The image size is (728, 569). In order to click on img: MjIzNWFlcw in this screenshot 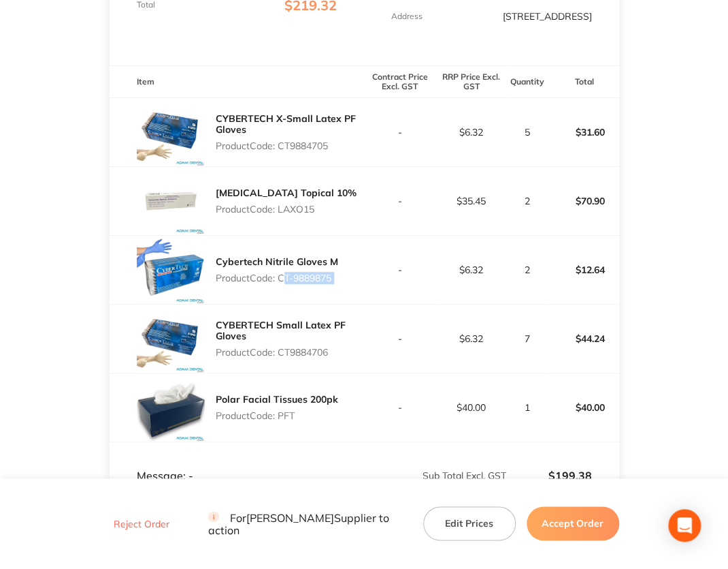, I will do `click(171, 407)`.